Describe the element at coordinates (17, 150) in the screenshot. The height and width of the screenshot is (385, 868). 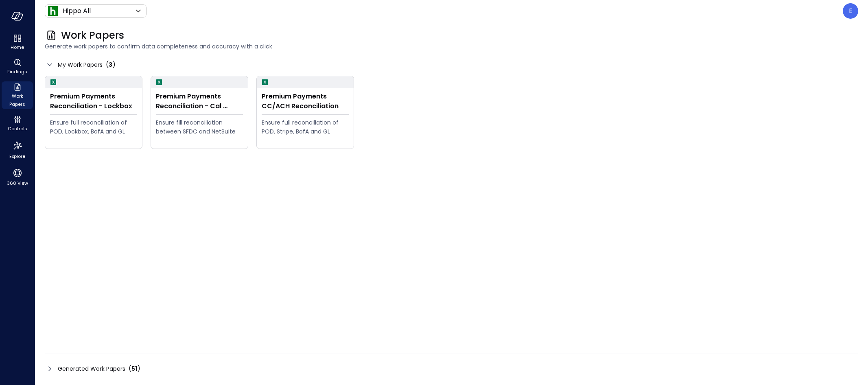
I see `div: Explore` at that location.